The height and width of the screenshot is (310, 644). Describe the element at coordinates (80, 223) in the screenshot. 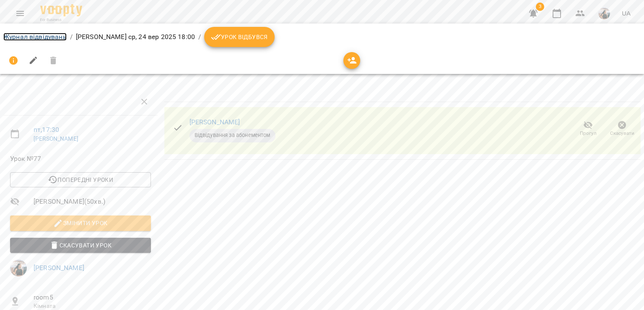

I see `button: Змінити урок` at that location.